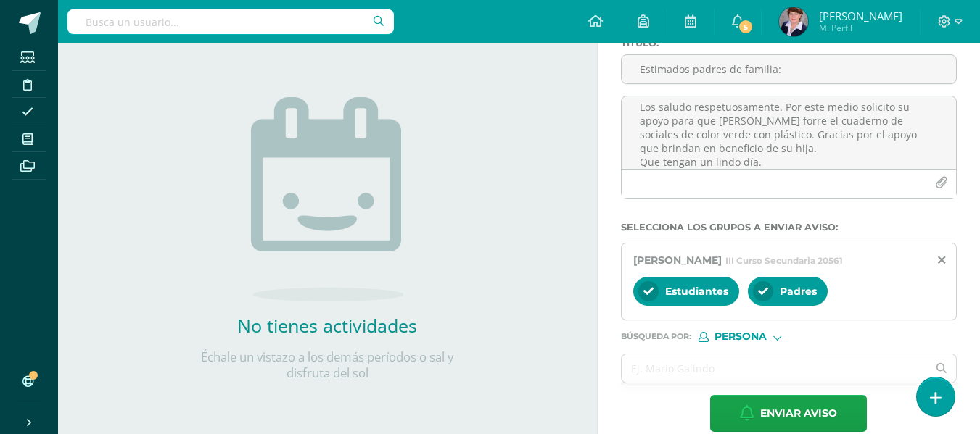 The image size is (980, 434). Describe the element at coordinates (327, 199) in the screenshot. I see `img: no_activities.png` at that location.